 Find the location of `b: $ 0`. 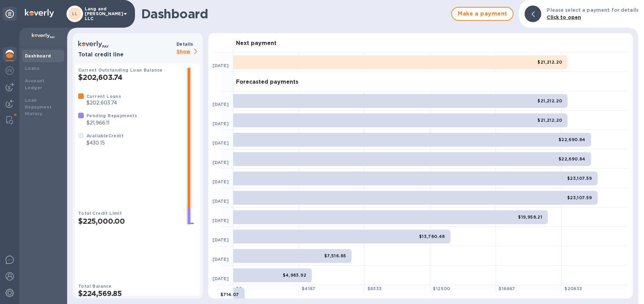

b: $ 0 is located at coordinates (239, 289).